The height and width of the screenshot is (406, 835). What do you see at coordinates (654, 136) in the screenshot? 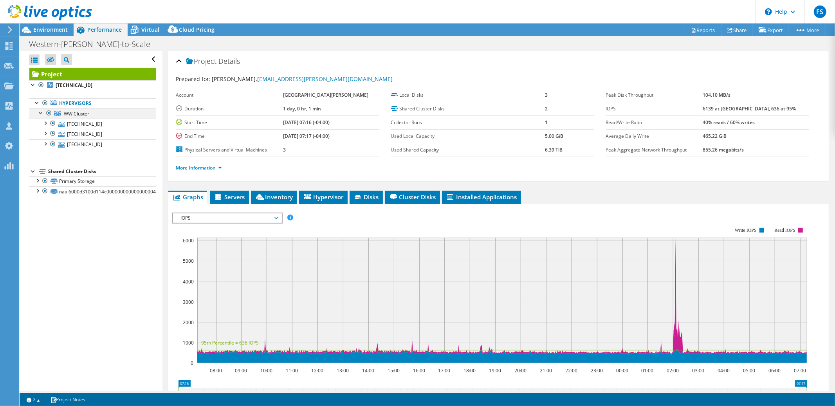
I see `label: Average Daily Write` at bounding box center [654, 136].